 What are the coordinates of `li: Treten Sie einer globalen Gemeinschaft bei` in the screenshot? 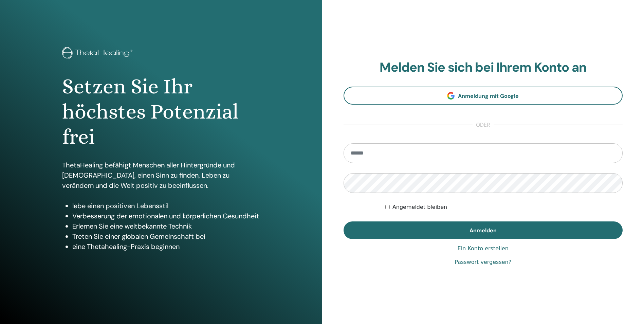 It's located at (166, 236).